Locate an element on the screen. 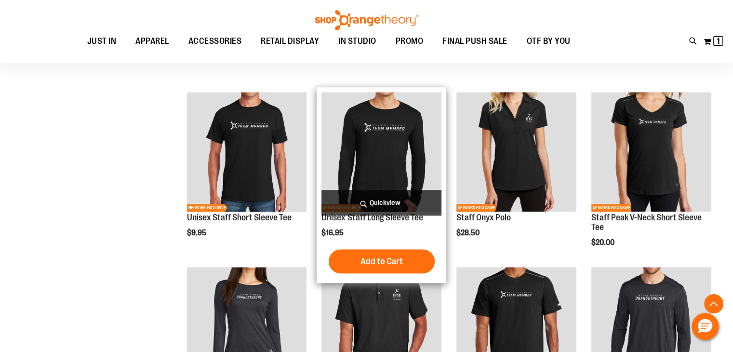 Image resolution: width=733 pixels, height=352 pixels. button: Back To Top is located at coordinates (714, 304).